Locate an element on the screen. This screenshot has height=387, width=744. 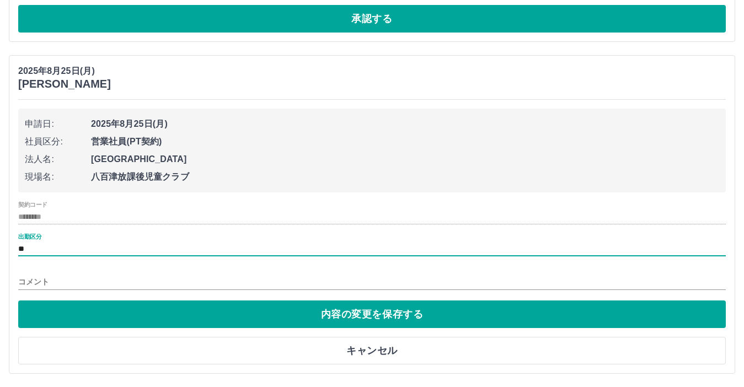
span: 2025年8月25日(月) is located at coordinates (405, 124).